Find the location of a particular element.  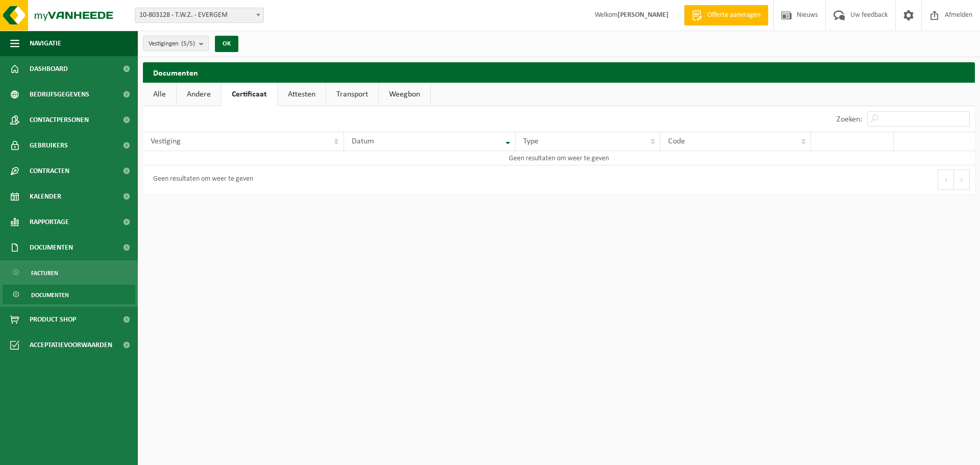

span: Bedrijfsgegevens is located at coordinates (60, 95).